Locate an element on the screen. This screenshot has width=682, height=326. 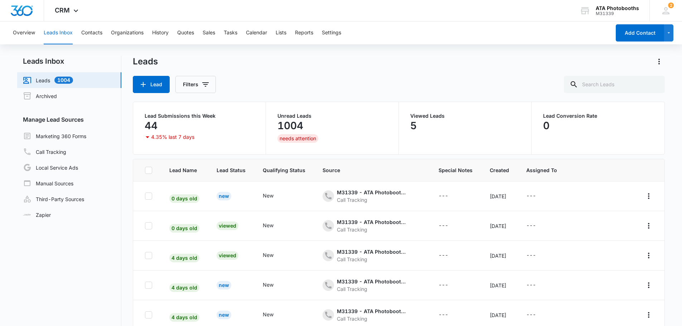
input: Search Leads is located at coordinates (615, 85).